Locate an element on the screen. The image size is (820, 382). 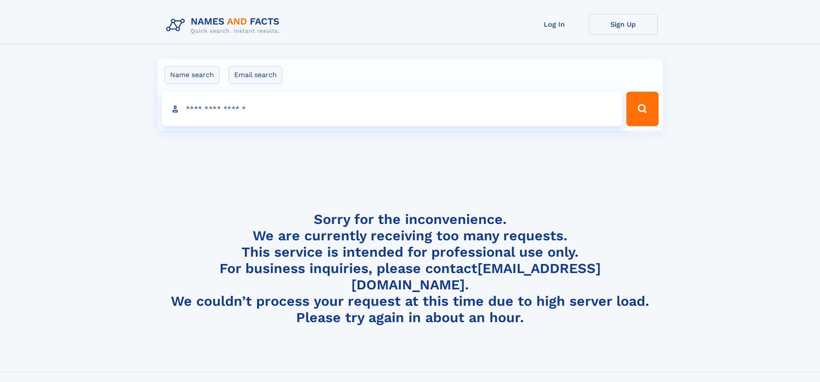
h4: Sorry for the inconvenience. We are currently receiving too many requests. This service is intend... is located at coordinates (410, 268).